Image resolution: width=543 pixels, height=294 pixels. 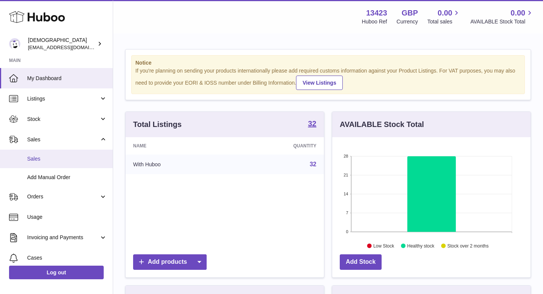 What do you see at coordinates (67, 257) in the screenshot?
I see `span: Cases` at bounding box center [67, 257].